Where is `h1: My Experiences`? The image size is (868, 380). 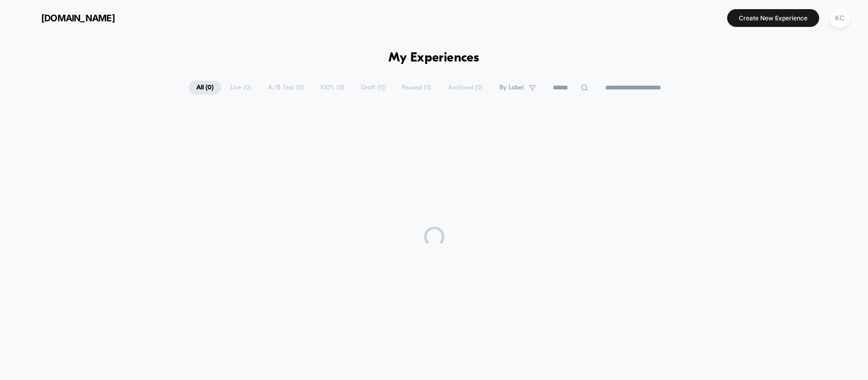
h1: My Experiences is located at coordinates (434, 58).